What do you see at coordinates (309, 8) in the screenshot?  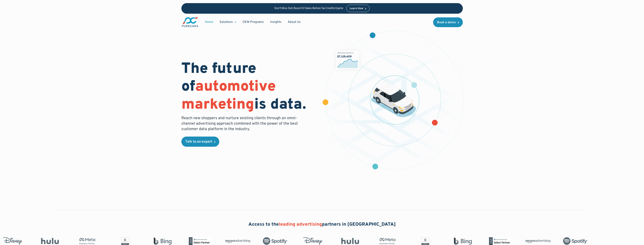 I see `p: Don’t Miss Out: Boost EV Sales Before Tax Credits Expire` at bounding box center [309, 8].